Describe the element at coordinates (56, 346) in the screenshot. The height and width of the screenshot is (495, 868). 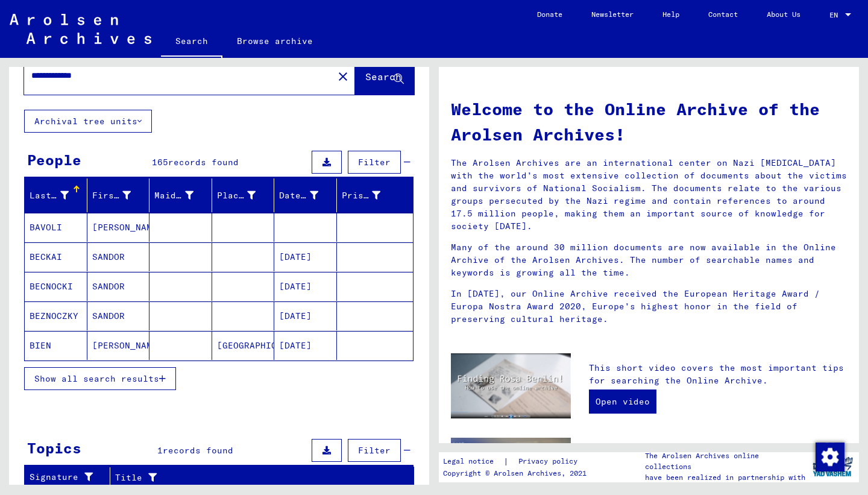
I see `mat-cell: BIEN` at that location.